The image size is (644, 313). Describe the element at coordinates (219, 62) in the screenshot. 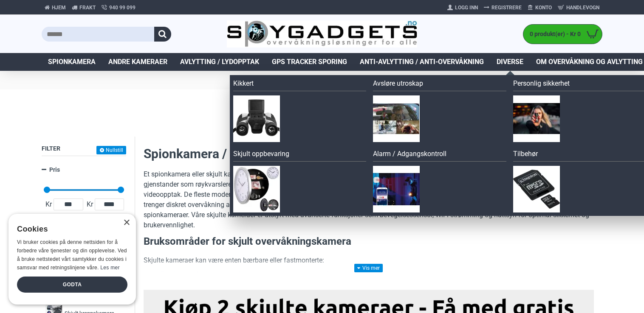

I see `a: Avlytting / Lydopptak` at that location.